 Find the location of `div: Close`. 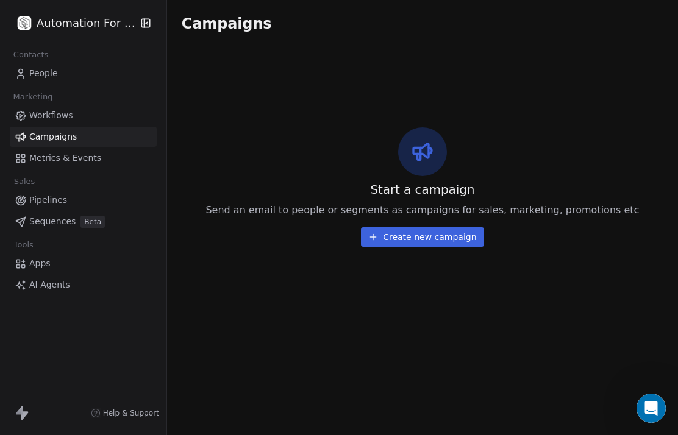

div: Close is located at coordinates (225, 16).